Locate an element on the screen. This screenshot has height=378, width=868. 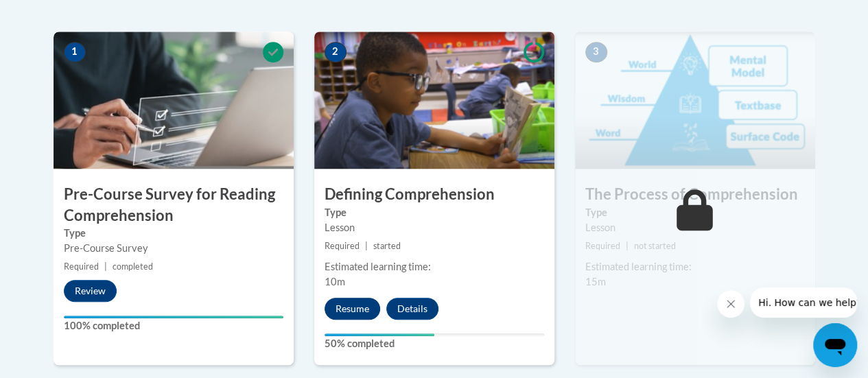
label: 50% completed is located at coordinates (435, 343).